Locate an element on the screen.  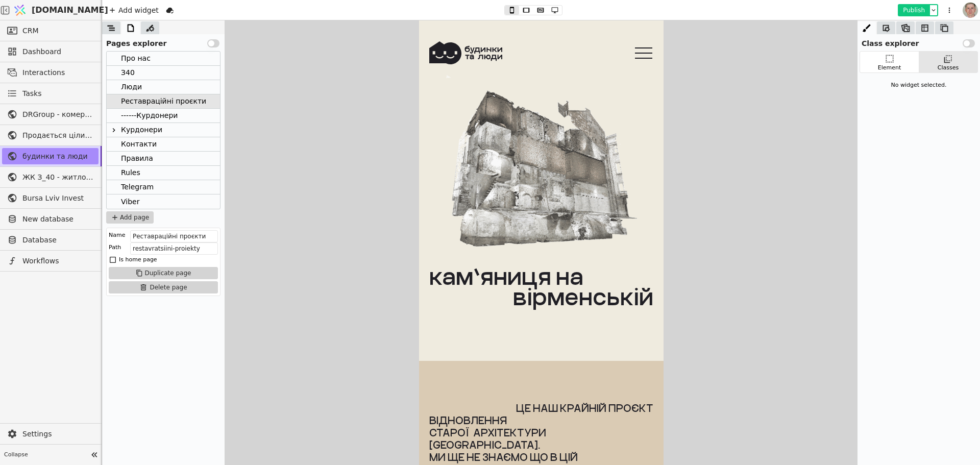
a: будинки та люди is located at coordinates (50, 156).